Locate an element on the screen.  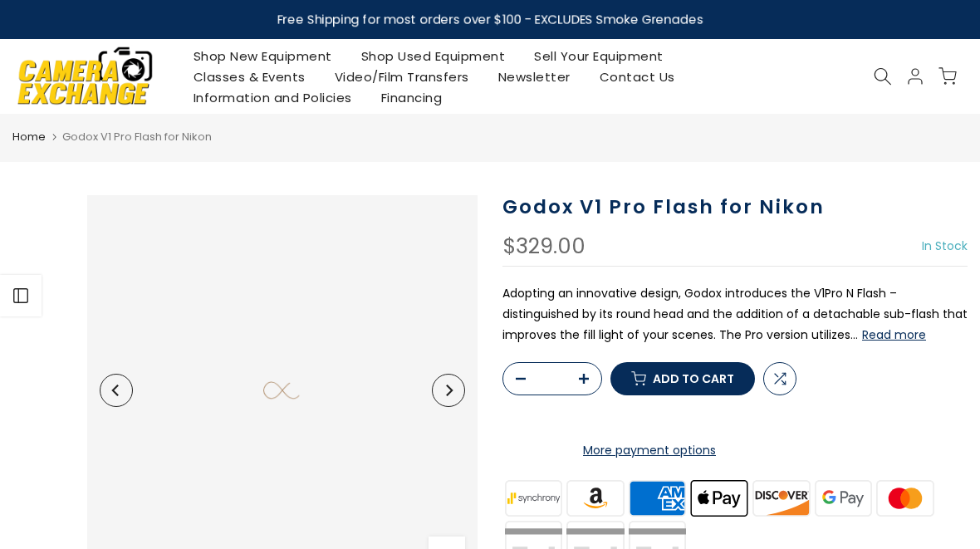
p: Adopting an innovative design, Godox introduces the V1Pro N Flash – distinguished by its round he... is located at coordinates (735, 315).